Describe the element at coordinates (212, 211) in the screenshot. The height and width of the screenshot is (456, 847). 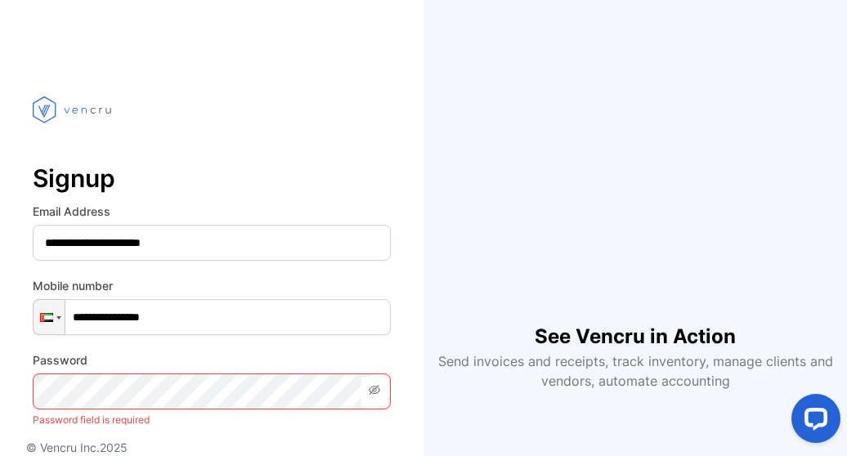
I see `label: Email Address` at that location.